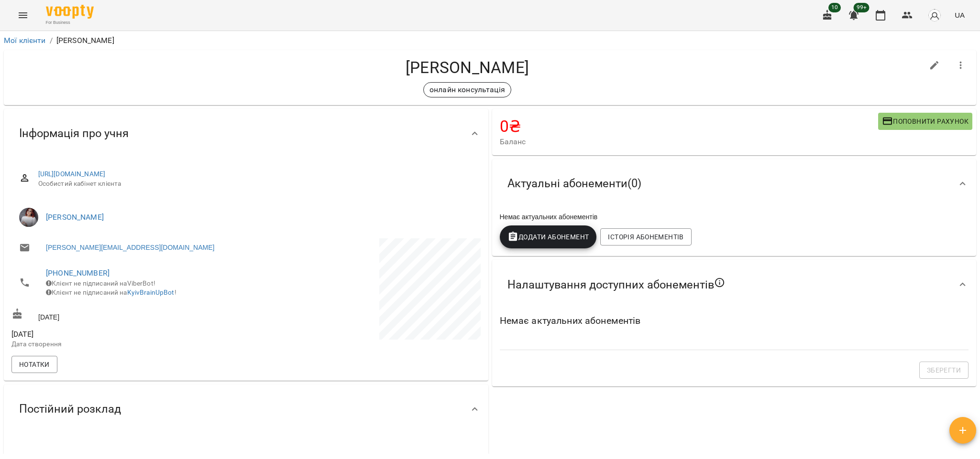  Describe the element at coordinates (25, 40) in the screenshot. I see `a: Мої клієнти` at that location.